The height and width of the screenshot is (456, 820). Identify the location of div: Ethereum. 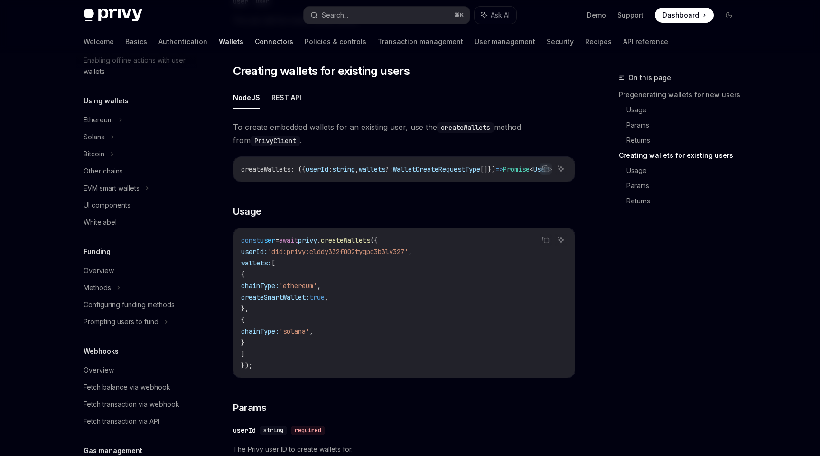
(98, 120).